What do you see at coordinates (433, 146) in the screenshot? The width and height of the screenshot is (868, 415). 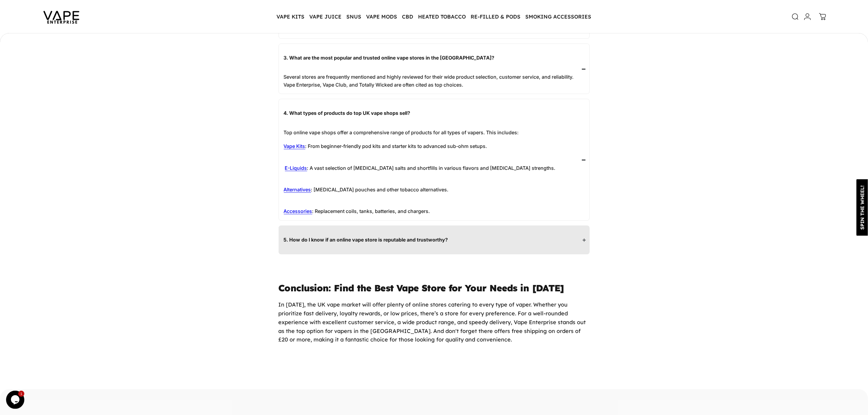 I see `p: : From beginner-friendly pod kits and starter kits to advanced sub-ohm setups.` at bounding box center [433, 146].